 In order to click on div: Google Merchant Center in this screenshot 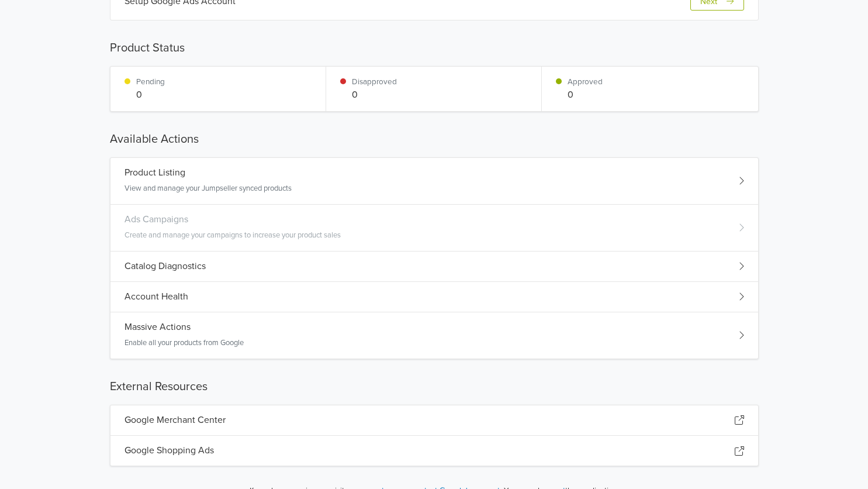, I will do `click(434, 420)`.